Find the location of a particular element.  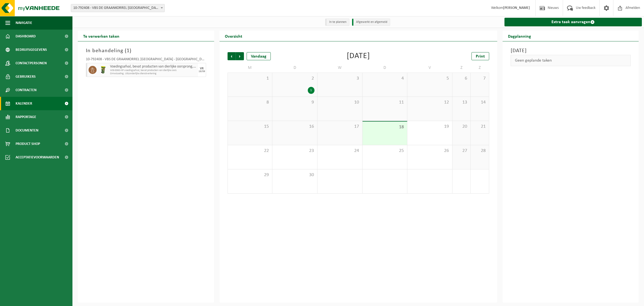

span: 27 is located at coordinates (461, 151).